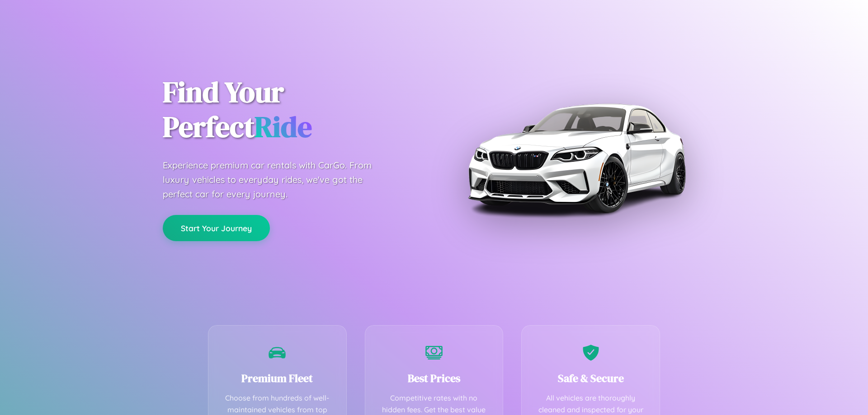  What do you see at coordinates (276, 180) in the screenshot?
I see `p: Experience premium car rentals with CarGo. From luxury vehicles to everyday rides, we've got the ...` at bounding box center [276, 180].